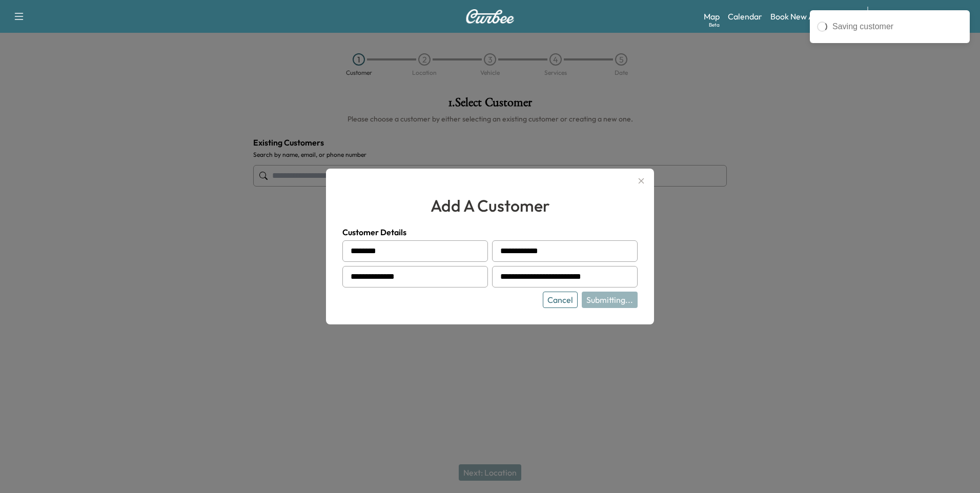  Describe the element at coordinates (715, 24) in the screenshot. I see `div: Beta` at that location.